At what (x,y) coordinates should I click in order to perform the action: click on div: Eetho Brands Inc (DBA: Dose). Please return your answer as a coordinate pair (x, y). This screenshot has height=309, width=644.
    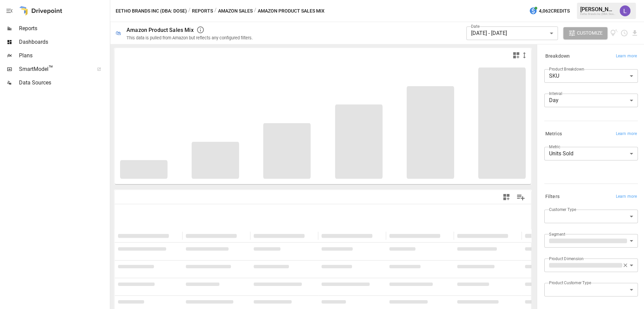
    Looking at the image, I should click on (598, 14).